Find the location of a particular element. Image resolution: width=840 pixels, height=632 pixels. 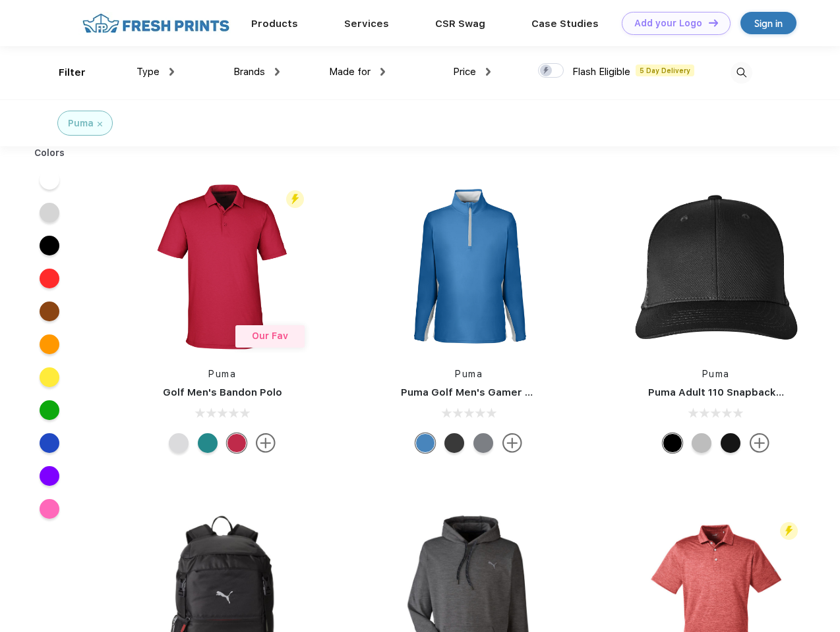

div: Quarry with Brt Whit is located at coordinates (701, 444).